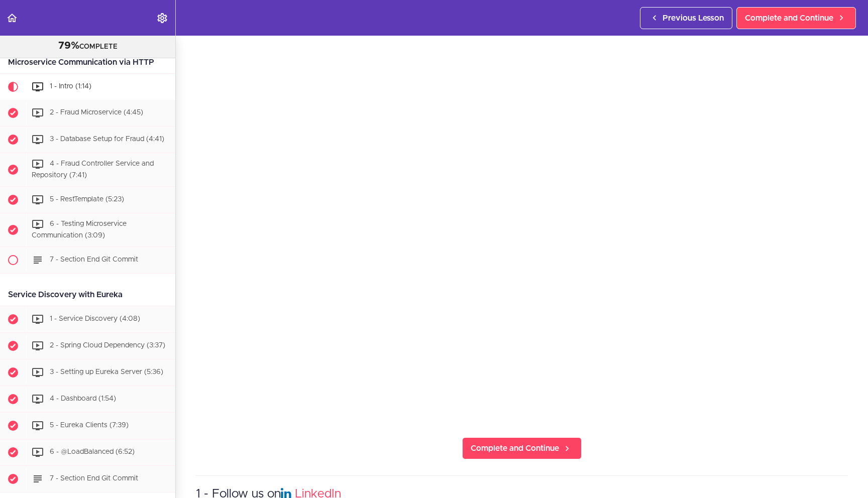 Image resolution: width=868 pixels, height=498 pixels. Describe the element at coordinates (12, 18) in the screenshot. I see `svg: Back to course curriculum` at that location.